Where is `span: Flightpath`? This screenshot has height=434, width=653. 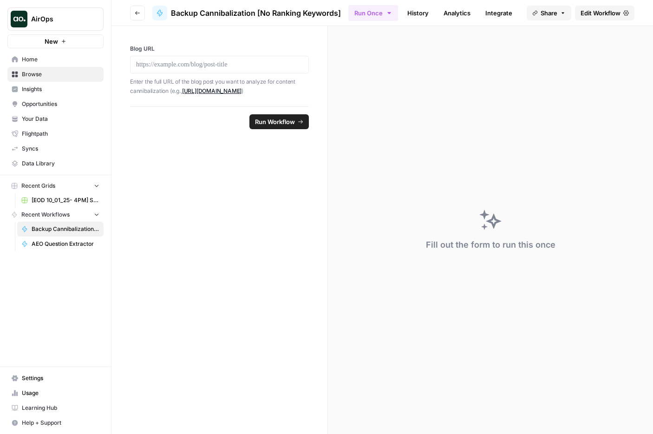 span: Flightpath is located at coordinates (60, 134).